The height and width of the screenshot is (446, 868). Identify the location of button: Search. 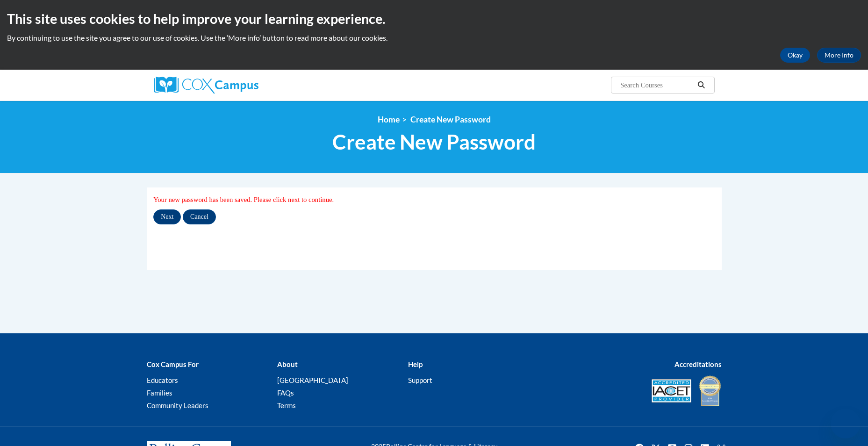
(701, 85).